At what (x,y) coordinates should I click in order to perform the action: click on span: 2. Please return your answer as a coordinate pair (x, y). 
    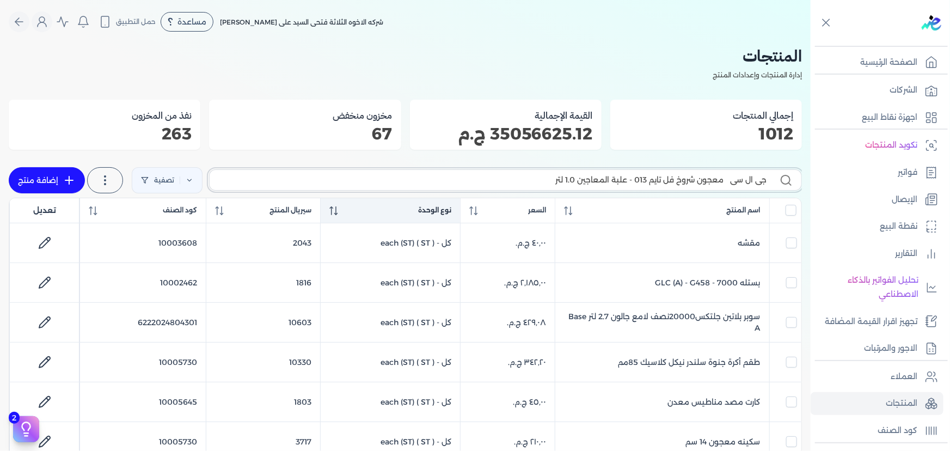
    Looking at the image, I should click on (14, 418).